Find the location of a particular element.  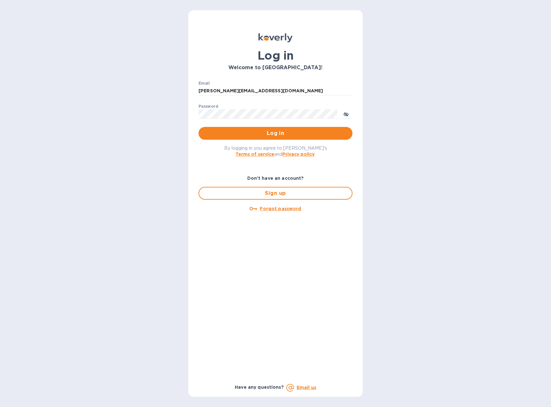

button: Sign up is located at coordinates (275, 193).